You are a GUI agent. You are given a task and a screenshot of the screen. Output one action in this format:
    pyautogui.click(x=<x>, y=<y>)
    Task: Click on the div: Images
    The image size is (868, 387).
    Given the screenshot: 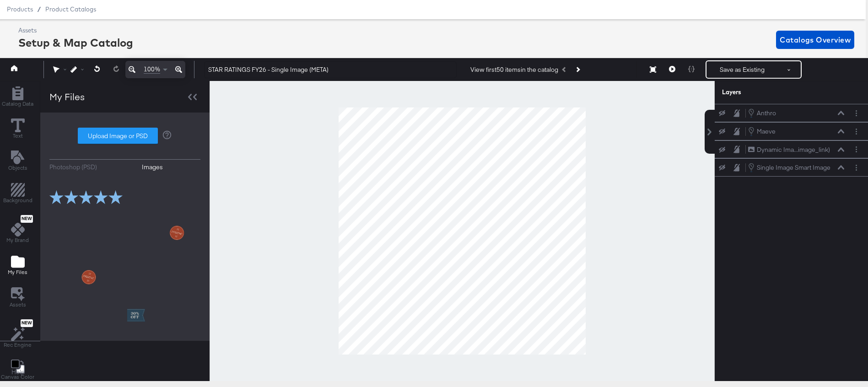 What is the action you would take?
    pyautogui.click(x=153, y=167)
    